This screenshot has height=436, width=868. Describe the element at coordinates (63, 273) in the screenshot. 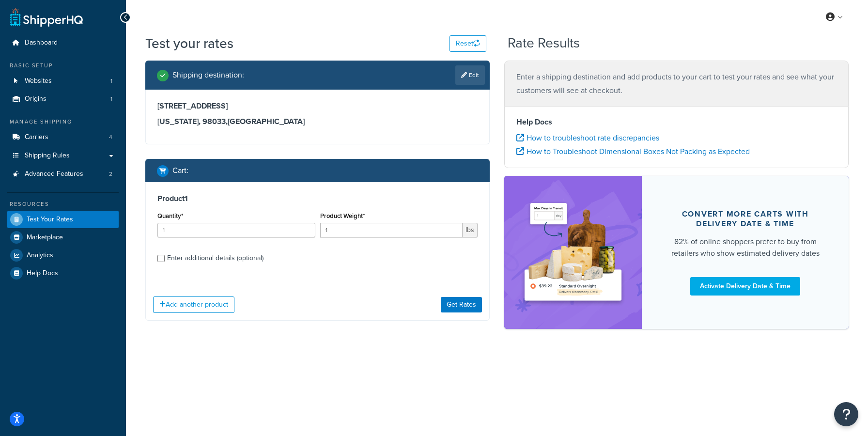

I see `li: Help Docs` at that location.